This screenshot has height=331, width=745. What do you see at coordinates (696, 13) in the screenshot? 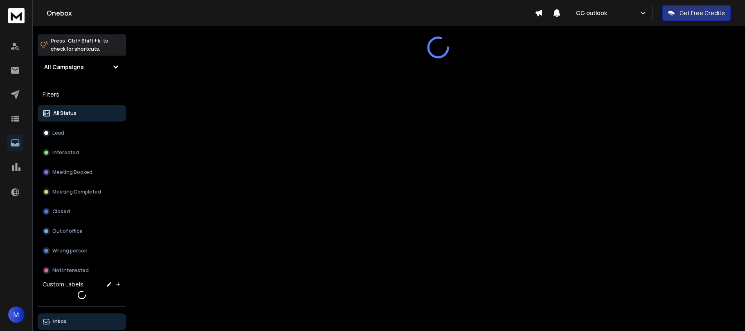
I see `button: Get Free Credits` at bounding box center [696, 13].